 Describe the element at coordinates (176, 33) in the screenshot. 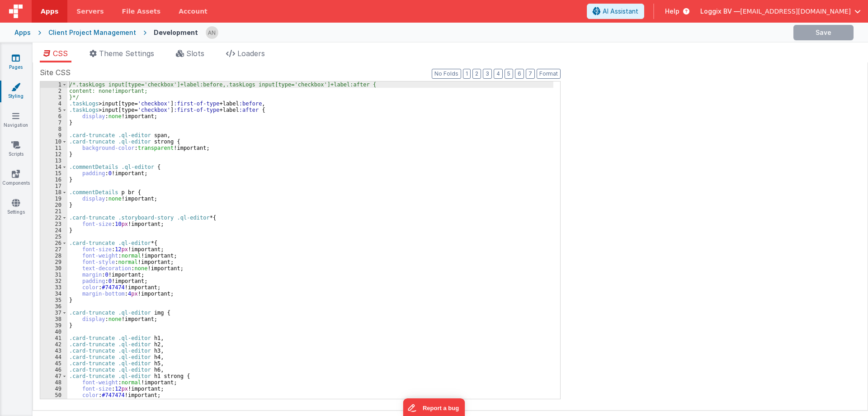

I see `div: Development` at that location.